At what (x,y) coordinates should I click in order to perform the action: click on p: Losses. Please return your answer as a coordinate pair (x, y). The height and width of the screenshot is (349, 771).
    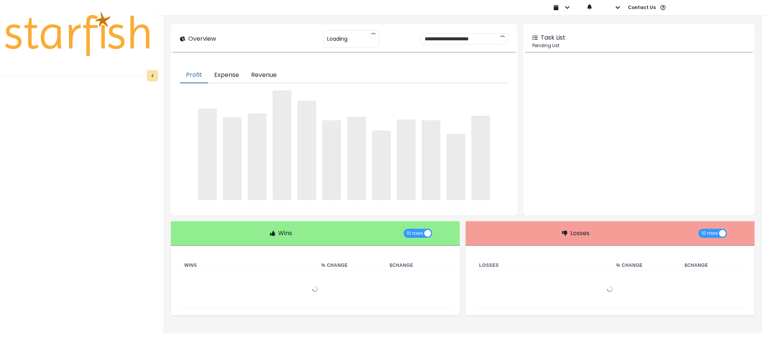
    Looking at the image, I should click on (580, 233).